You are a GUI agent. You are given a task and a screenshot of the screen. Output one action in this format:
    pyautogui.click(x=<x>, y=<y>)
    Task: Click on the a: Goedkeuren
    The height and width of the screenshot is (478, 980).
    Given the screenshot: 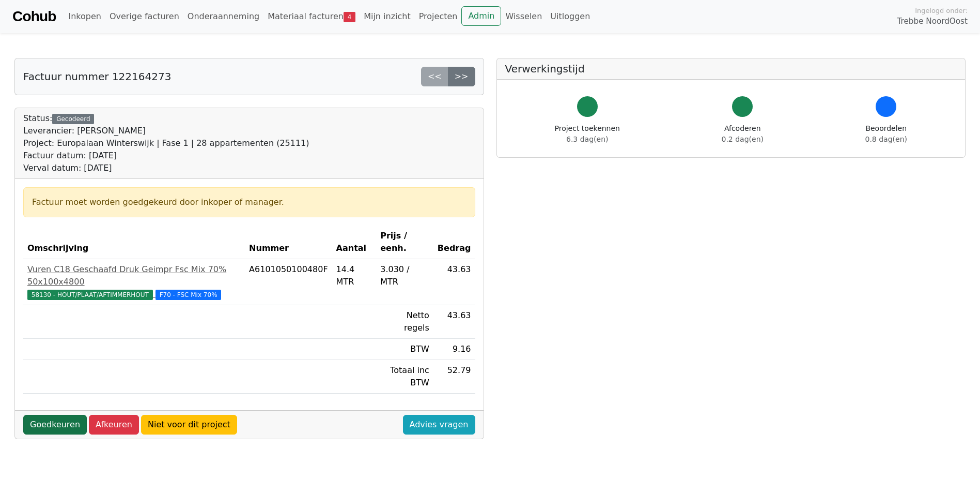 What is the action you would take?
    pyautogui.click(x=55, y=424)
    